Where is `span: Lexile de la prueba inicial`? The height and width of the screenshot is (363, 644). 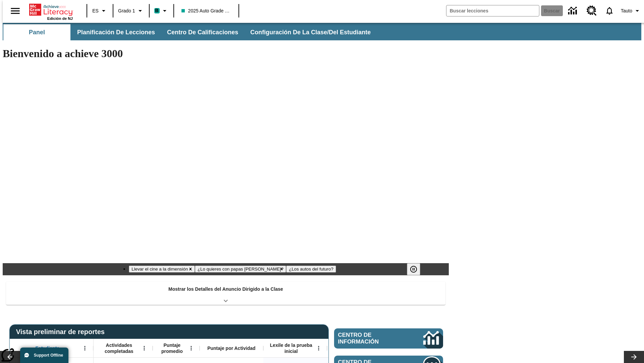 span: Lexile de la prueba inicial is located at coordinates (291, 348).